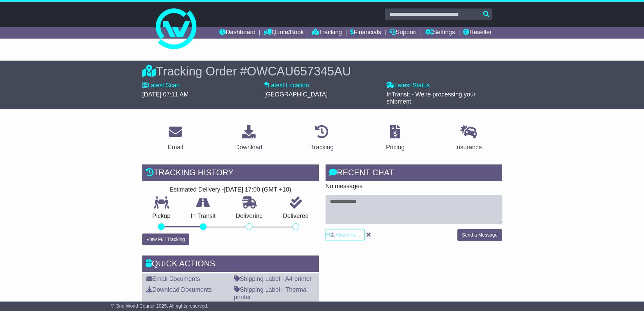  I want to click on a: Dashboard, so click(237, 33).